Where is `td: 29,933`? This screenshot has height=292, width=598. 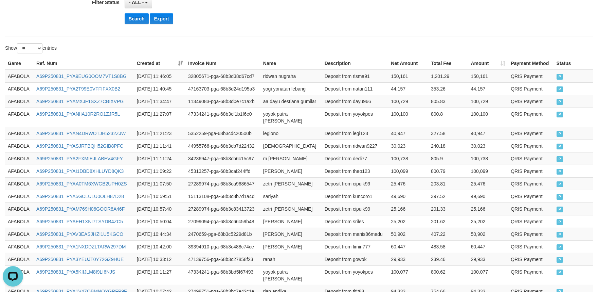 td: 29,933 is located at coordinates (489, 259).